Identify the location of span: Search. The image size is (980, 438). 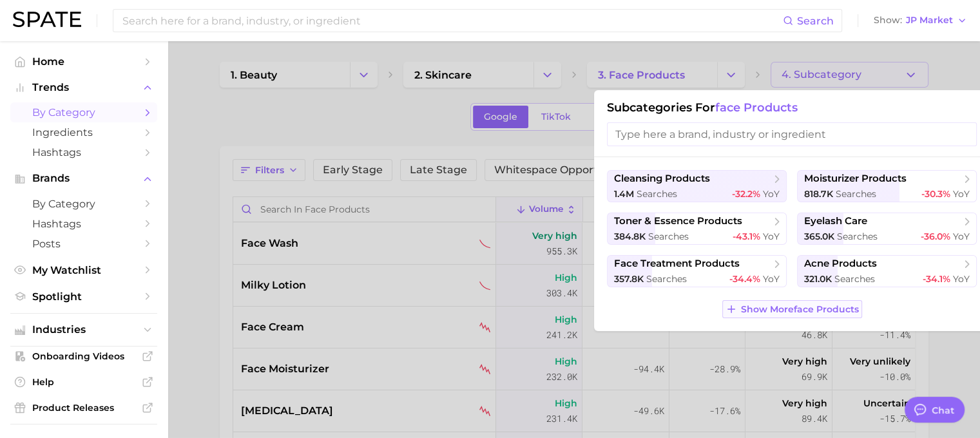
(815, 21).